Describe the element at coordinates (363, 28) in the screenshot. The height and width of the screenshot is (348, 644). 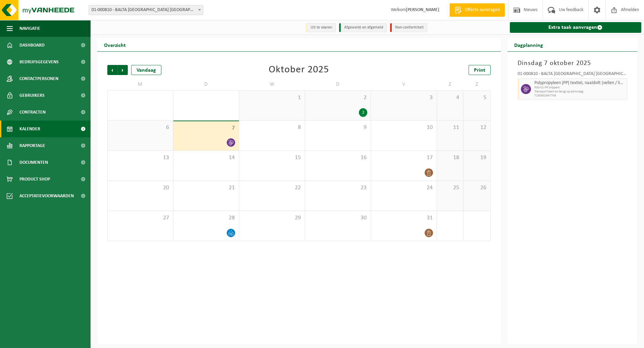
I see `li: Afgewerkt en afgemeld` at that location.